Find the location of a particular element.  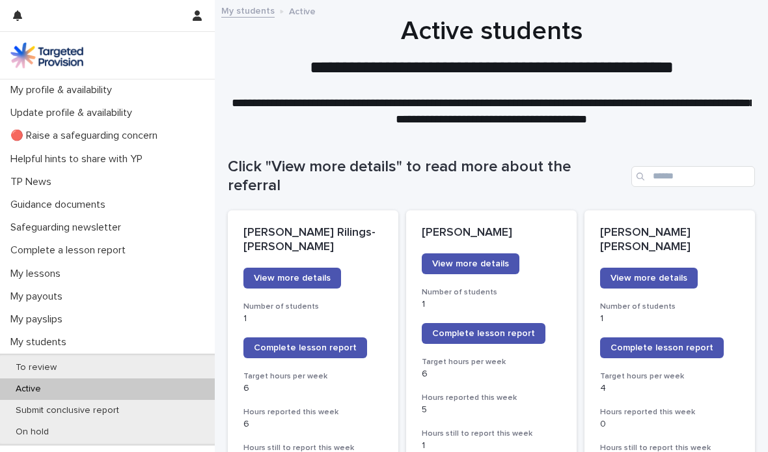

p: 0 is located at coordinates (670, 424).